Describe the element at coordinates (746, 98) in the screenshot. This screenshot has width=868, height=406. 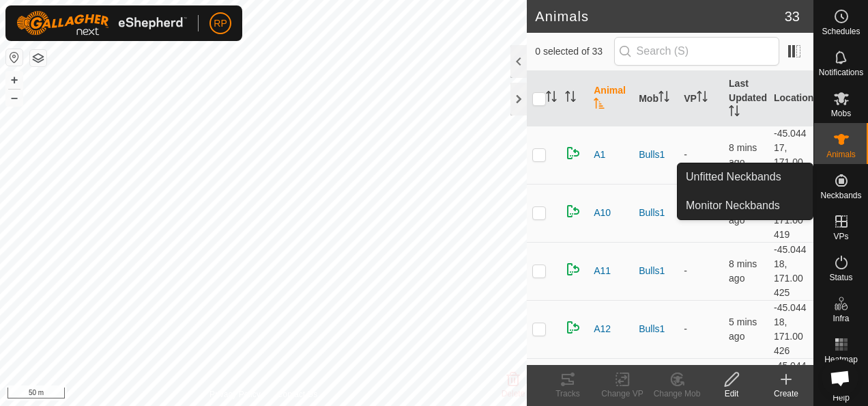
I see `th: Last Updated` at that location.